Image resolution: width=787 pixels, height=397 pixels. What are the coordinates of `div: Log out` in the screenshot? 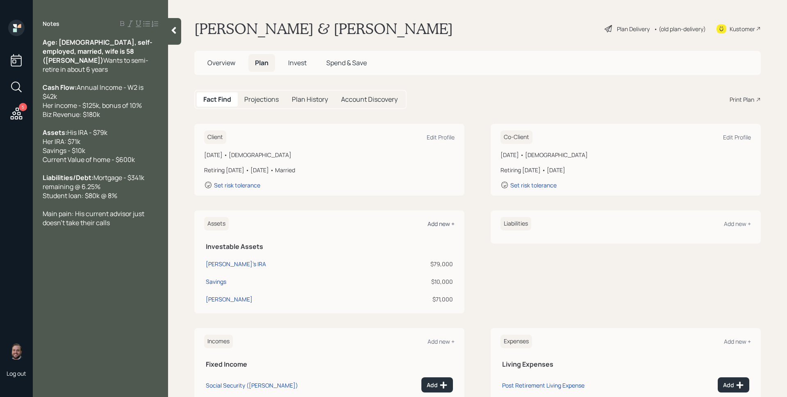 It's located at (16, 373).